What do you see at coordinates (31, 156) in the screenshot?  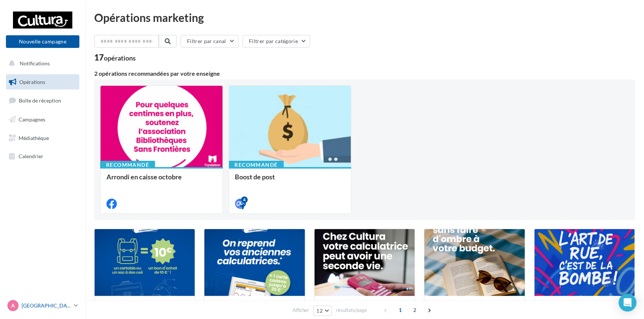 I see `span: Calendrier` at bounding box center [31, 156].